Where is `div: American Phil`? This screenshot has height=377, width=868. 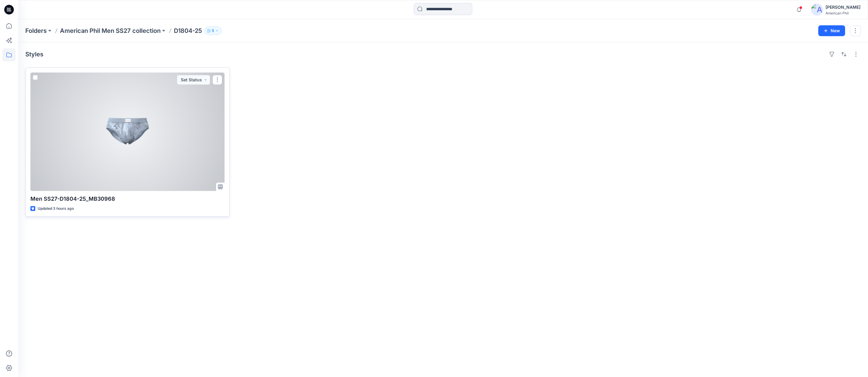
div: American Phil is located at coordinates (843, 13).